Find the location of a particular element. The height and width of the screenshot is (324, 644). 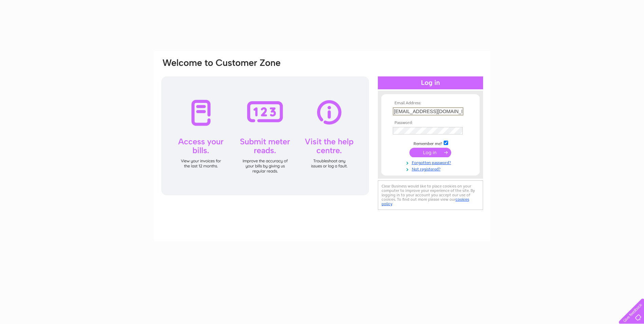

th: Password: is located at coordinates (431, 123).